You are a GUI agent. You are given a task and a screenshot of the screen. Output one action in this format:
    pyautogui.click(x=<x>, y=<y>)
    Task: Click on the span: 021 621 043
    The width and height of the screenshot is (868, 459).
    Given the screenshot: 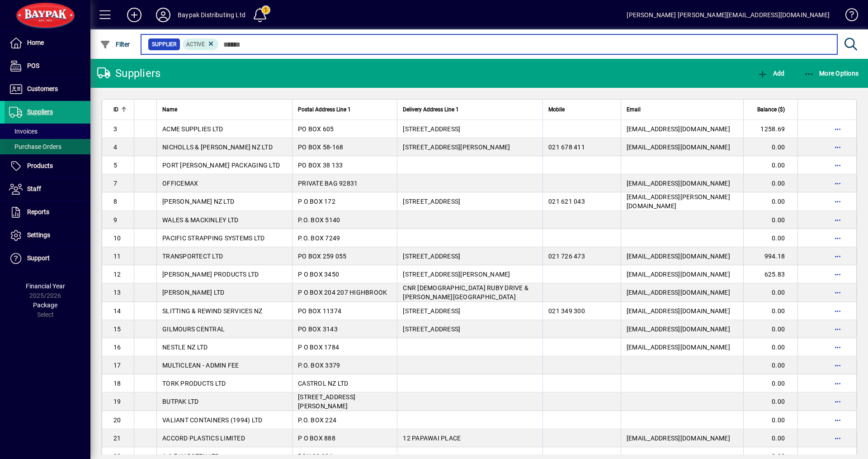 What is the action you would take?
    pyautogui.click(x=567, y=201)
    